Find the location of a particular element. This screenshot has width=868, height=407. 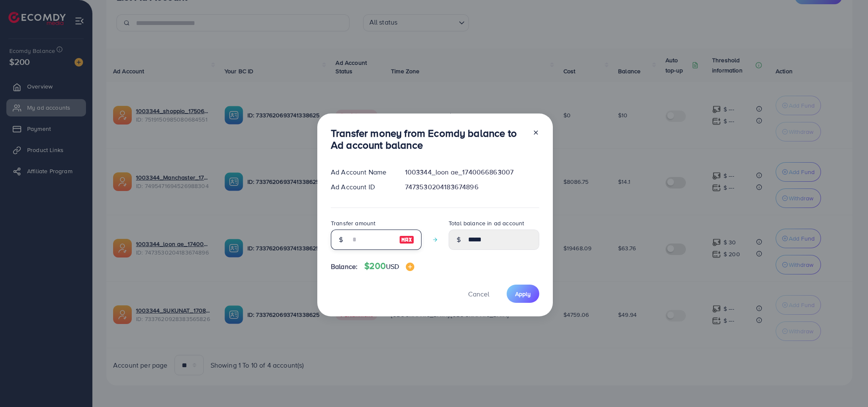

span: USD is located at coordinates (392, 267).